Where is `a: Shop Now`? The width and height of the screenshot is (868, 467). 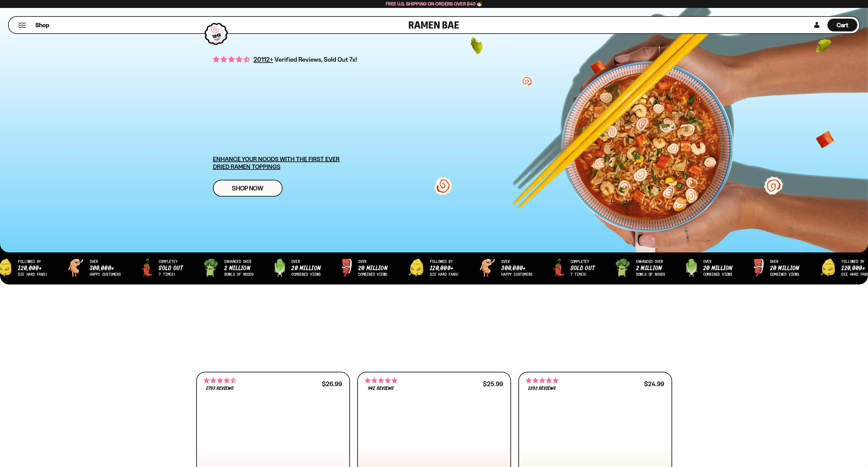 a: Shop Now is located at coordinates (248, 188).